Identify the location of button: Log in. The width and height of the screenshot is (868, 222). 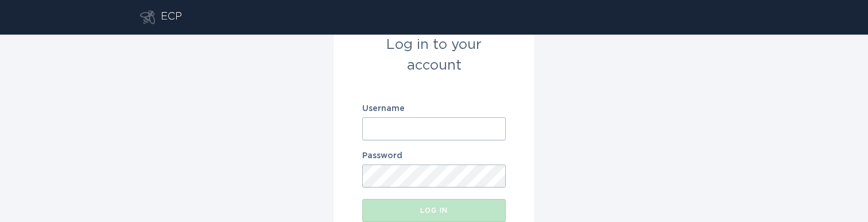
(434, 210).